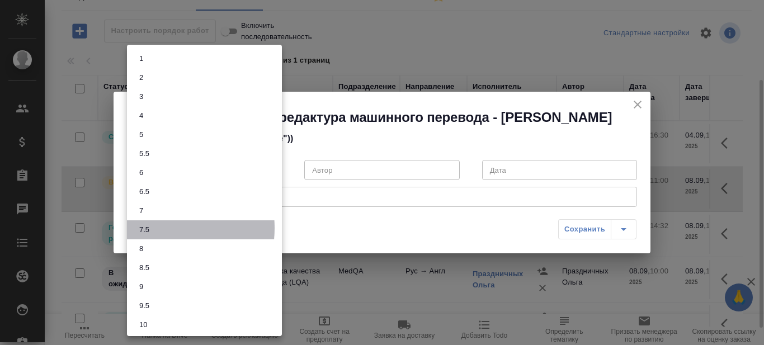 The image size is (764, 345). Describe the element at coordinates (144, 268) in the screenshot. I see `button: 8.5` at that location.